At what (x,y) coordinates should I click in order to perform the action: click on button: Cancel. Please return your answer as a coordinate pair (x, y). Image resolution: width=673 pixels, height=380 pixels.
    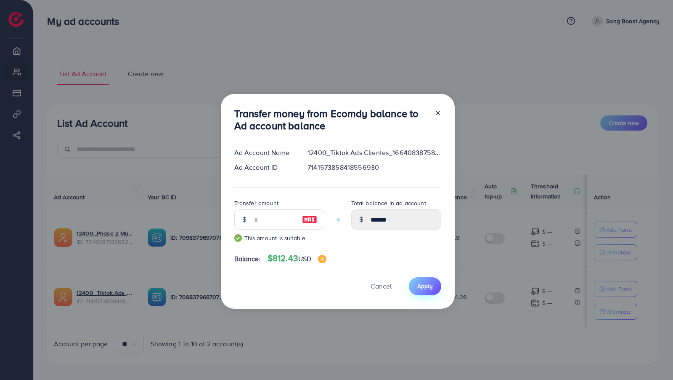
    Looking at the image, I should click on (381, 286).